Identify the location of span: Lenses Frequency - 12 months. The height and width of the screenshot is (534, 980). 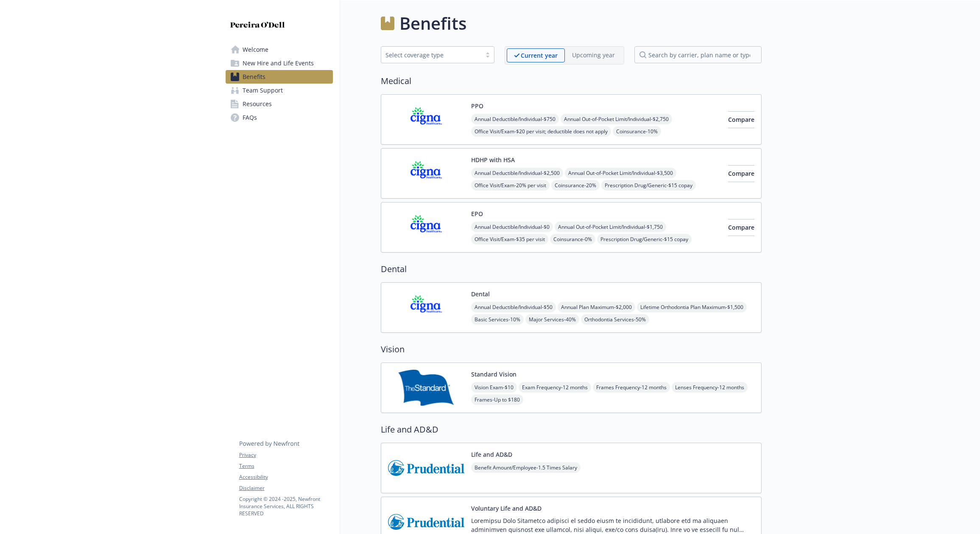
(710, 387).